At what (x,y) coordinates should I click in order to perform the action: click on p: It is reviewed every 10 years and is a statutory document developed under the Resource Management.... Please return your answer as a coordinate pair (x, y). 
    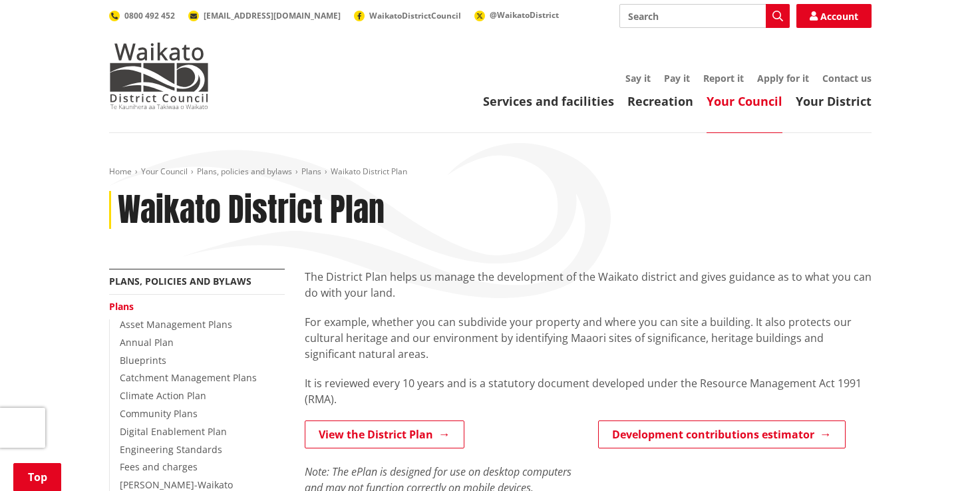
    Looking at the image, I should click on (588, 391).